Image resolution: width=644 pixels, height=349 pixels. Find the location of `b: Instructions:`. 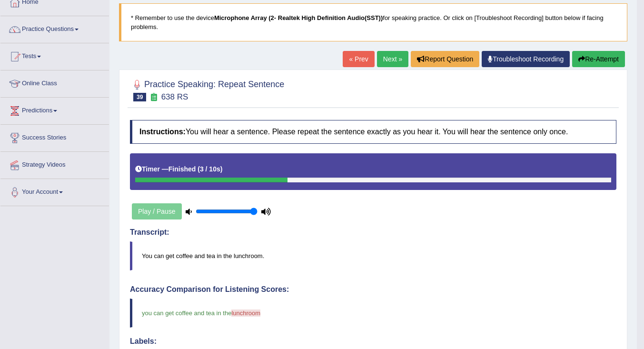

b: Instructions: is located at coordinates (162, 131).